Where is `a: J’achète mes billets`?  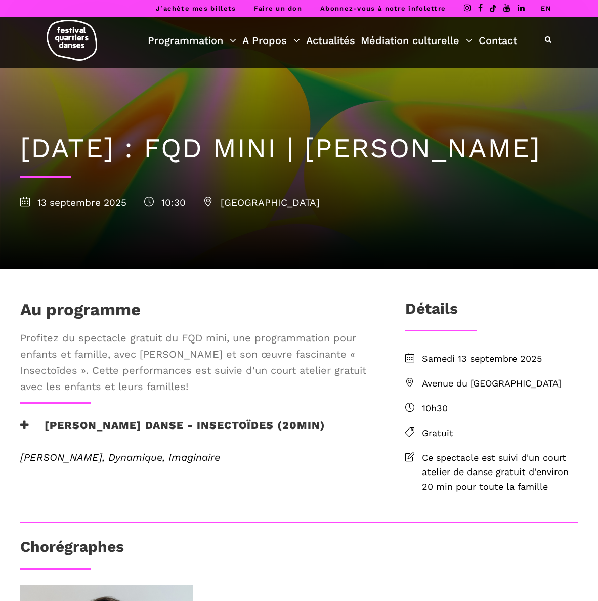 a: J’achète mes billets is located at coordinates (196, 8).